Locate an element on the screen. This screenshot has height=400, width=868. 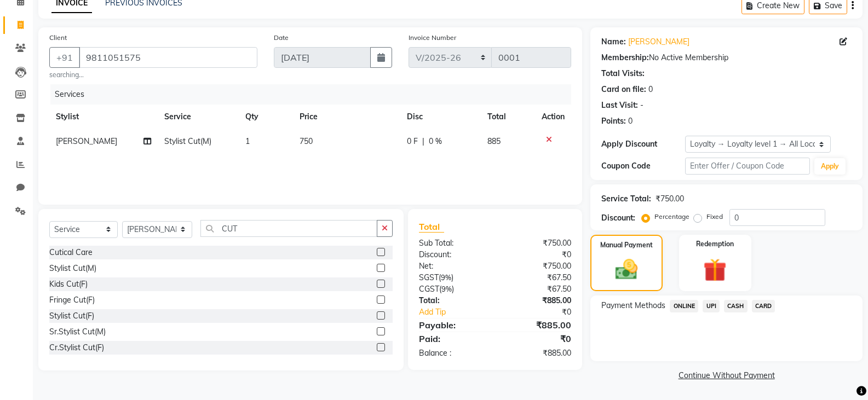
button: Apply is located at coordinates (830, 166).